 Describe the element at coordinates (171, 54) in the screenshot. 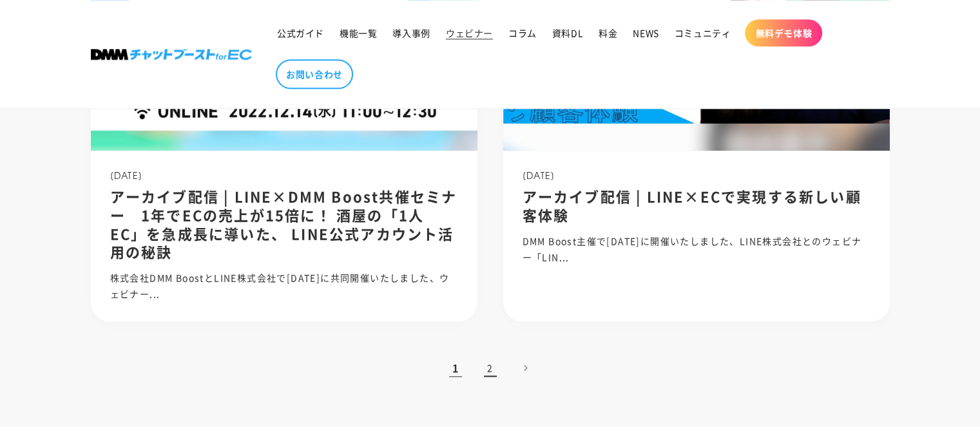

I see `img: 株式会社DMM Boost` at that location.